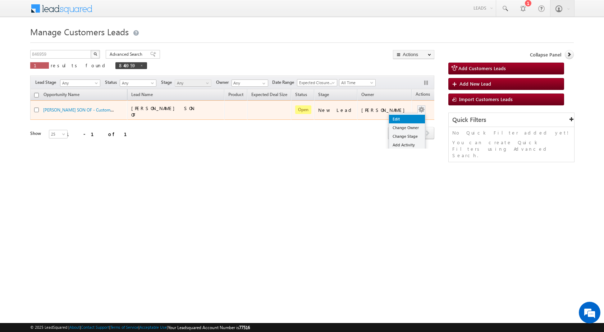  I want to click on a: About, so click(74, 327).